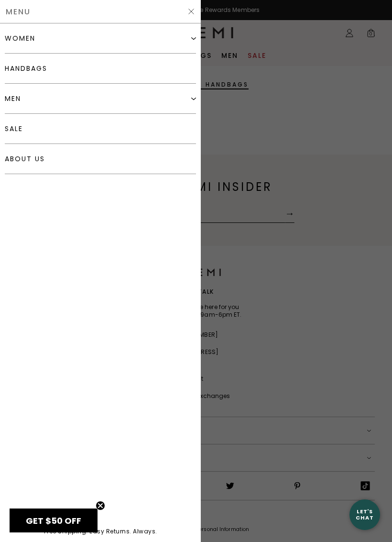  What do you see at coordinates (100, 159) in the screenshot?
I see `a: about us` at bounding box center [100, 159].